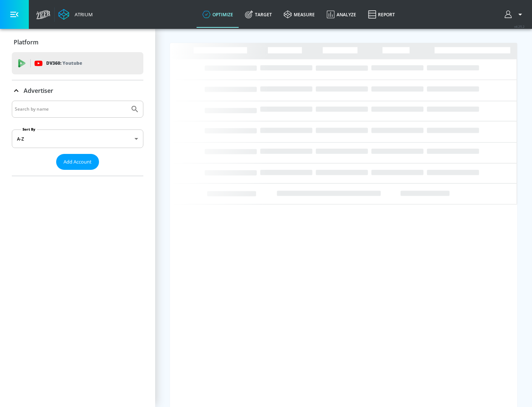 The image size is (532, 407). Describe the element at coordinates (72, 63) in the screenshot. I see `p: Youtube` at that location.